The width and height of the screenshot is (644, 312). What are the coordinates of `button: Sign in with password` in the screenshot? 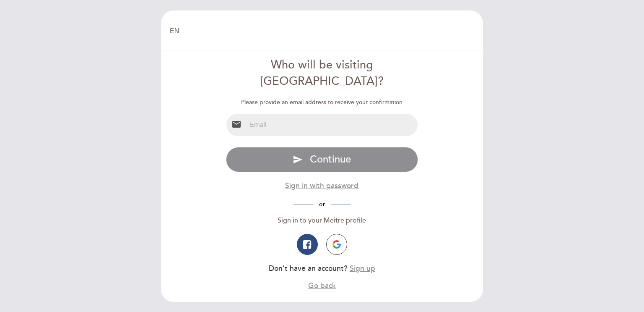 It's located at (321, 186).